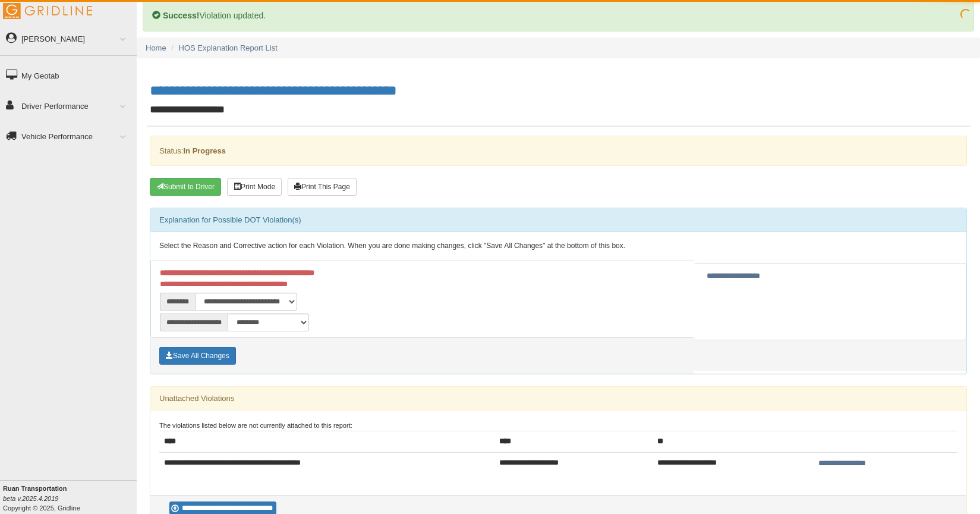 This screenshot has height=514, width=980. What do you see at coordinates (558, 246) in the screenshot?
I see `div: Select the Reason and Corrective action for each Violation. When you are done making changes, cli...` at bounding box center [558, 246].